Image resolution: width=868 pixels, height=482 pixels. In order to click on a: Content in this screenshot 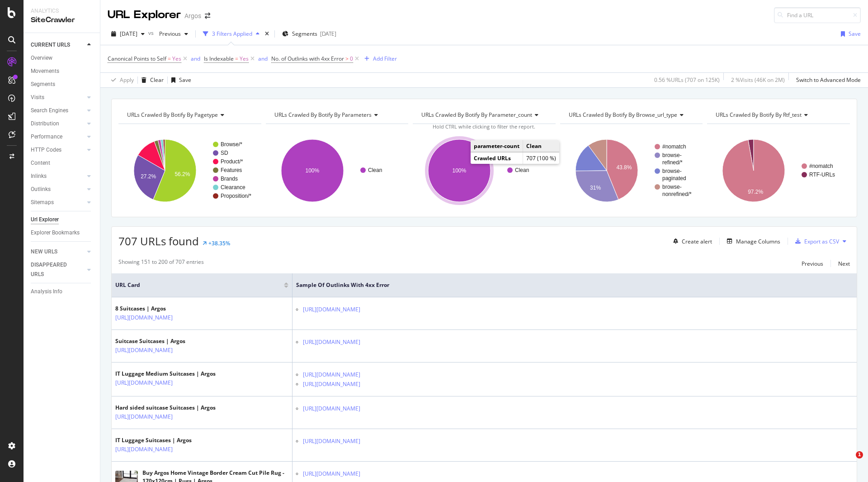, I will do `click(62, 163)`.